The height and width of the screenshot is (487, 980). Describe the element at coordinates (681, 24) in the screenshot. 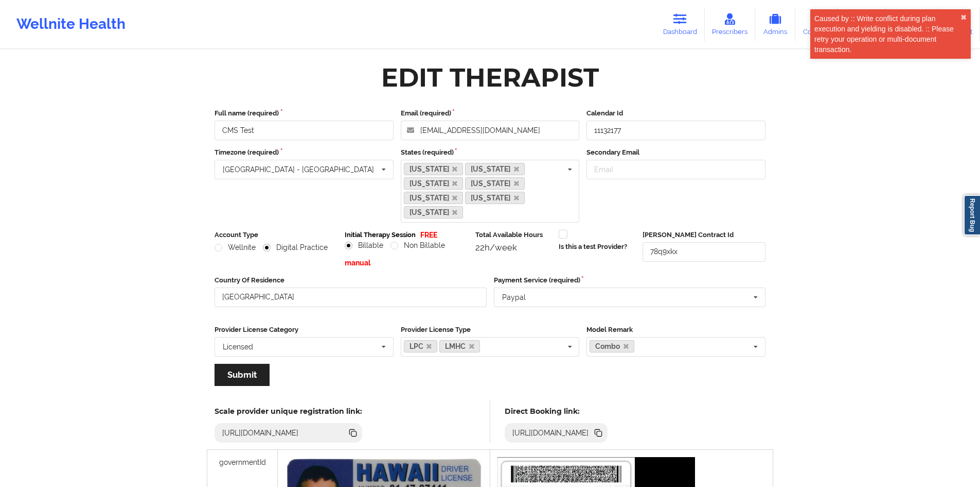

I see `a: Dashboard` at that location.